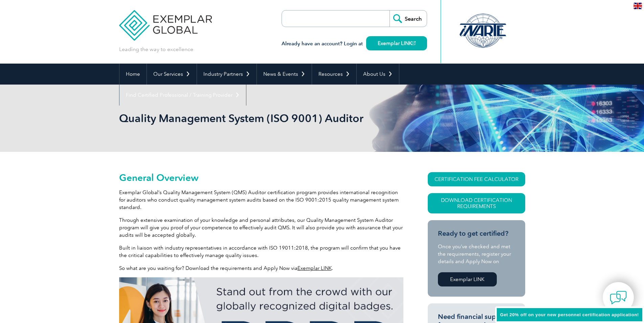 The width and height of the screenshot is (644, 323). I want to click on h2: General Overview, so click(261, 178).